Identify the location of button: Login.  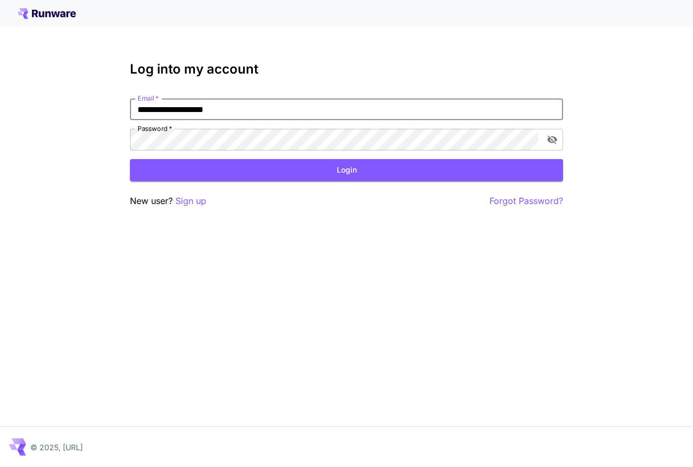
(347, 170).